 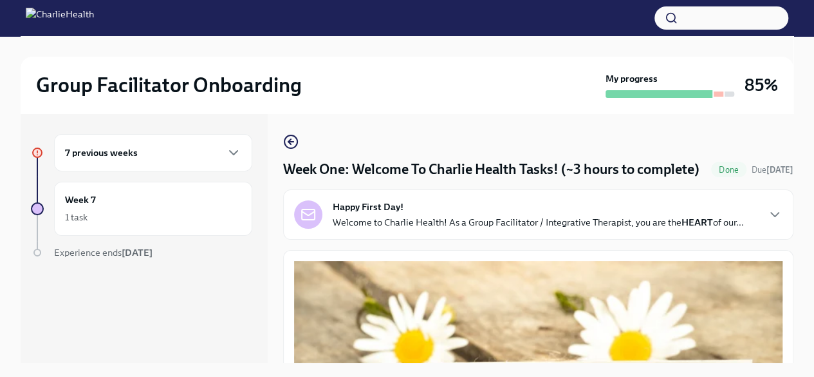 What do you see at coordinates (80, 200) in the screenshot?
I see `h6: Week 7` at bounding box center [80, 200].